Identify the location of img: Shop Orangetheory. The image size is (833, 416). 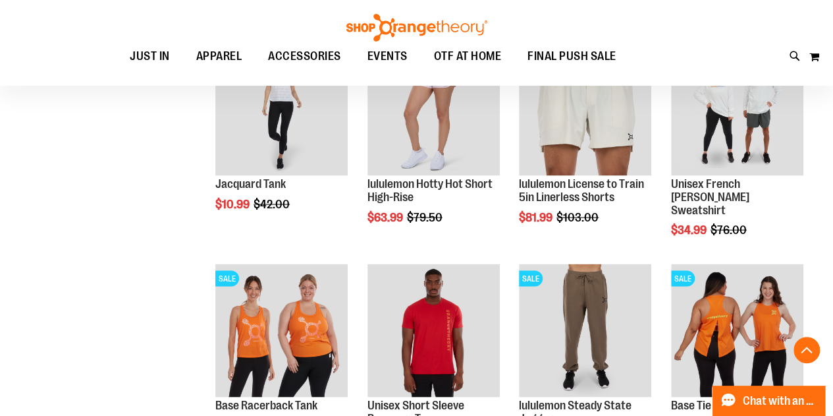
(417, 28).